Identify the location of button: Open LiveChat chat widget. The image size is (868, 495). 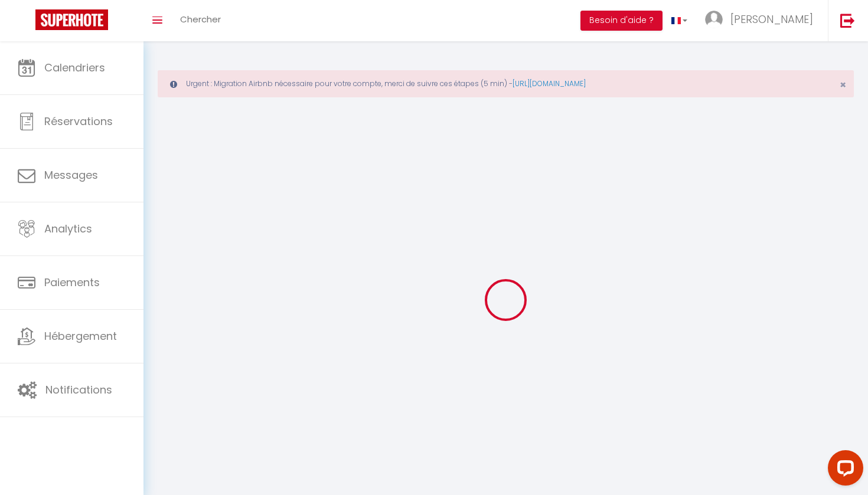
(28, 23).